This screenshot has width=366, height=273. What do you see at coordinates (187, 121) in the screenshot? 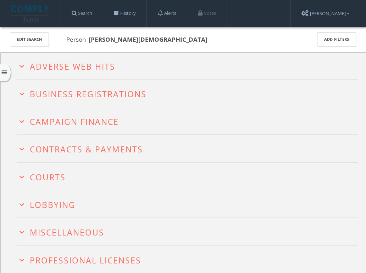
I see `button: expand_moreCampaign Finance` at bounding box center [187, 121].